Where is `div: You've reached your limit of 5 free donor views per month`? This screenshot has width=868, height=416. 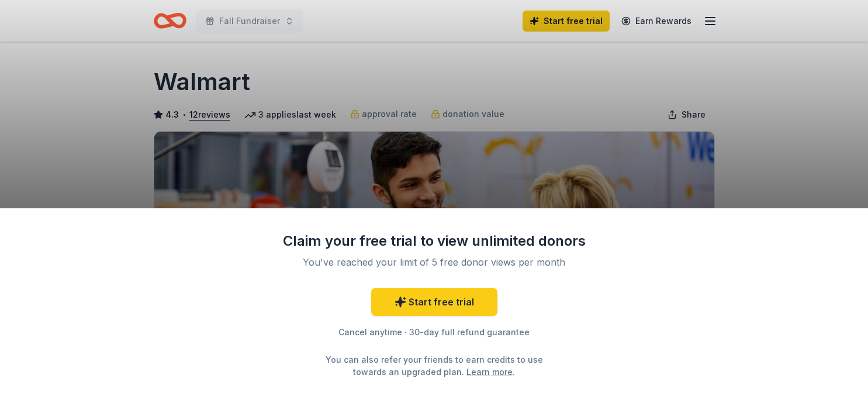 div: You've reached your limit of 5 free donor views per month is located at coordinates (434, 262).